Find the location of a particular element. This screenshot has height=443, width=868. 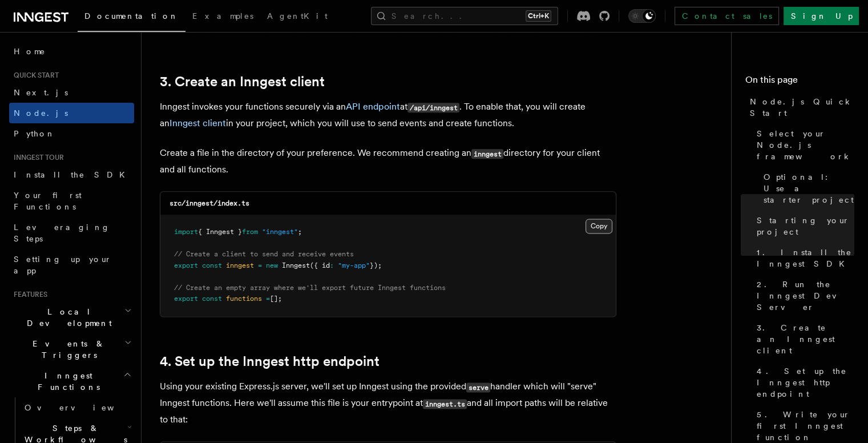

span: Your first Functions is located at coordinates (47, 201).